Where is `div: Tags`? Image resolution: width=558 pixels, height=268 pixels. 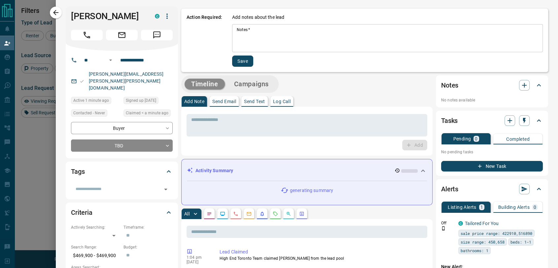
div: Tags is located at coordinates (122, 171).